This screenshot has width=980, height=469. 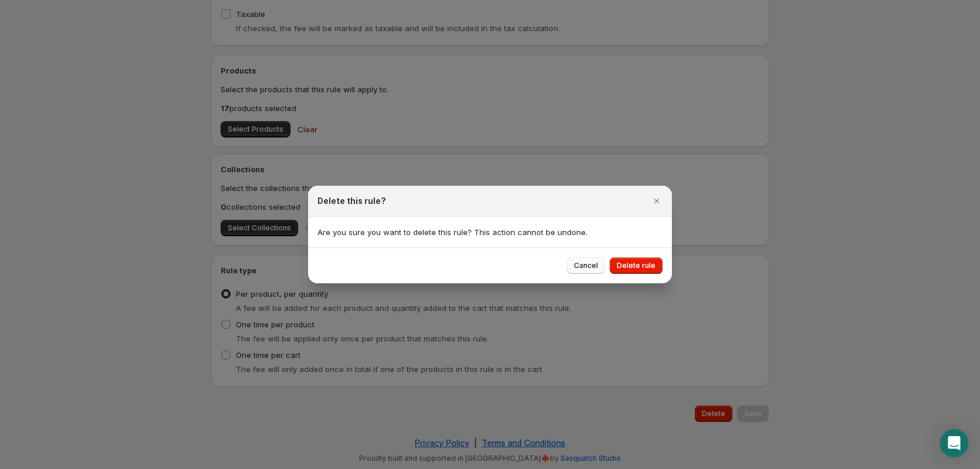 I want to click on button: Close, so click(x=657, y=201).